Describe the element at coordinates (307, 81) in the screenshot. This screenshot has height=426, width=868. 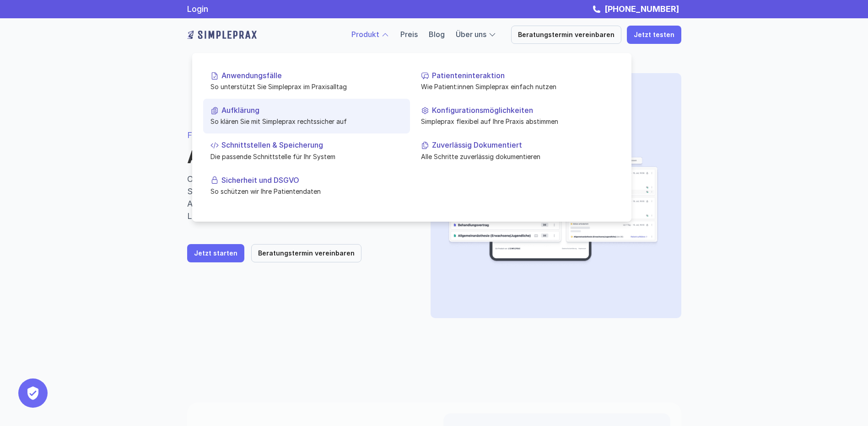
I see `a: AnwendungsfälleSo unterstützt Sie Simpleprax im Praxisalltag` at that location.